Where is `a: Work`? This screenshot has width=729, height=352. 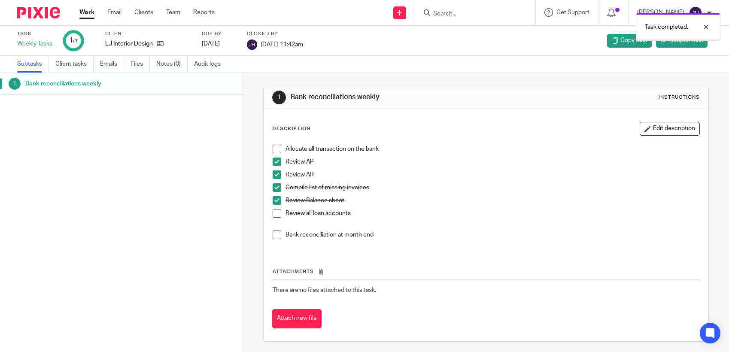 a: Work is located at coordinates (87, 12).